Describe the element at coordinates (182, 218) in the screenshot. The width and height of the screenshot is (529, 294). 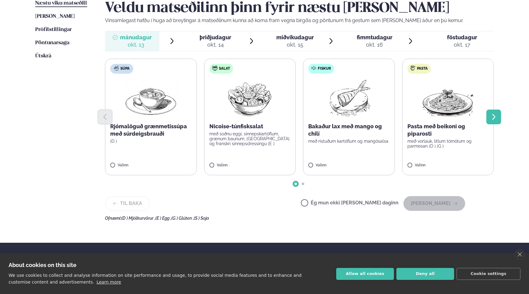
I see `span: (G ) Glúten ,` at that location.